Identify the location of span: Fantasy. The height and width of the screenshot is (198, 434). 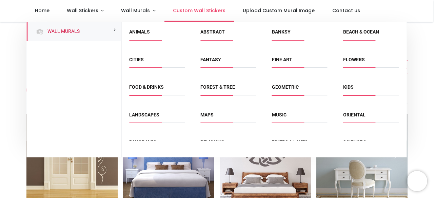
(228, 62).